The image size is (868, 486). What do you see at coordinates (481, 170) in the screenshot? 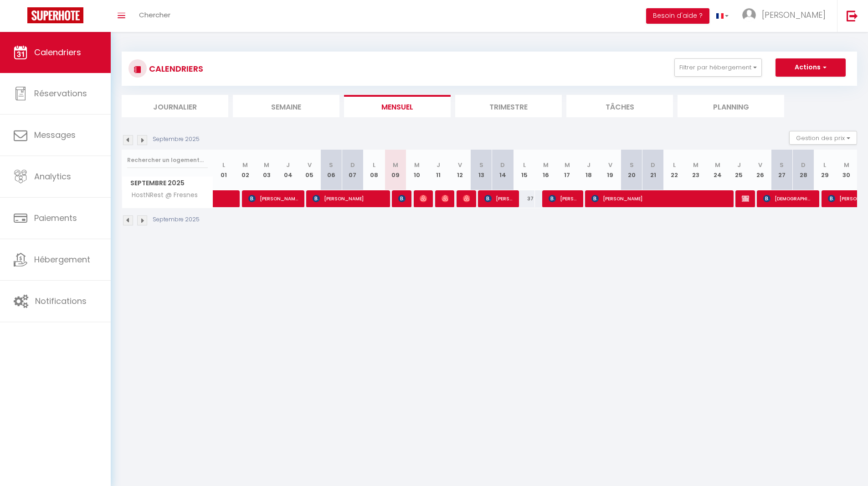
I see `th: 13` at bounding box center [481, 170].